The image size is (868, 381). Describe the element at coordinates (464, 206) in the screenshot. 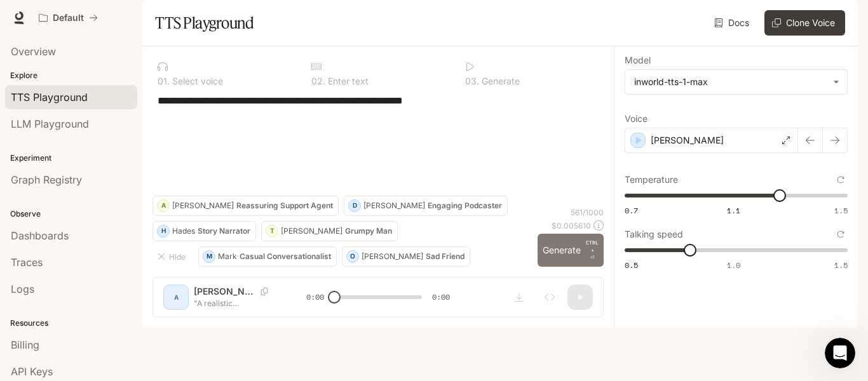

I see `p: Engaging Podcaster` at that location.